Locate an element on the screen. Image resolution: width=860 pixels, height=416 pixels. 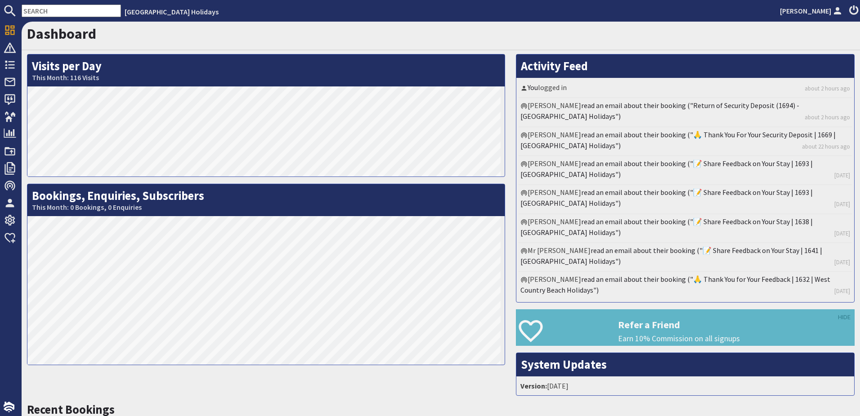
small: This Month: 0 Bookings, 0 Enquiries is located at coordinates (266, 207).